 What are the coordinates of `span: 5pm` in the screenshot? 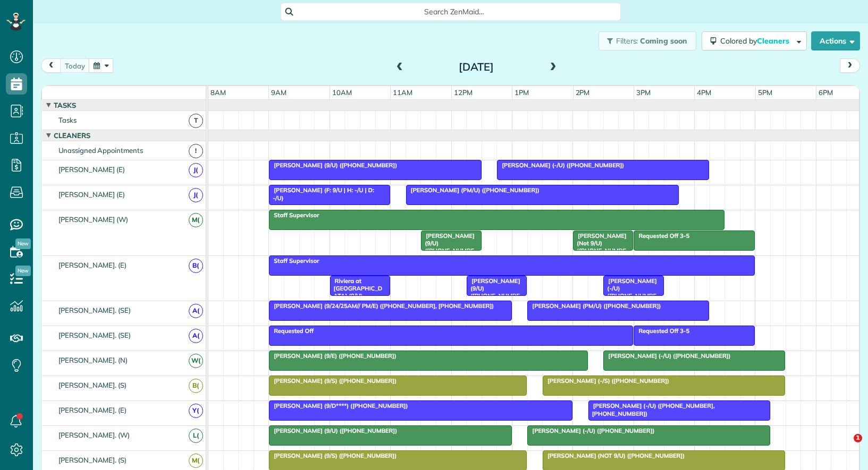 It's located at (765, 92).